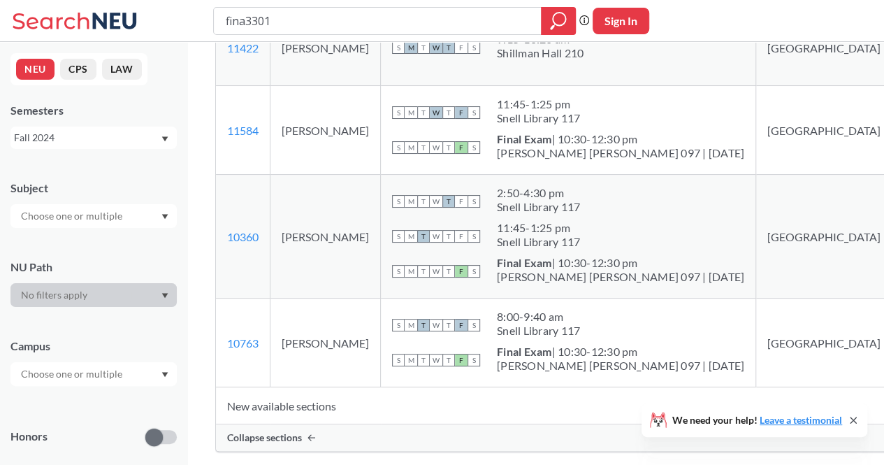 This screenshot has height=465, width=884. What do you see at coordinates (78, 69) in the screenshot?
I see `button: CPS` at bounding box center [78, 69].